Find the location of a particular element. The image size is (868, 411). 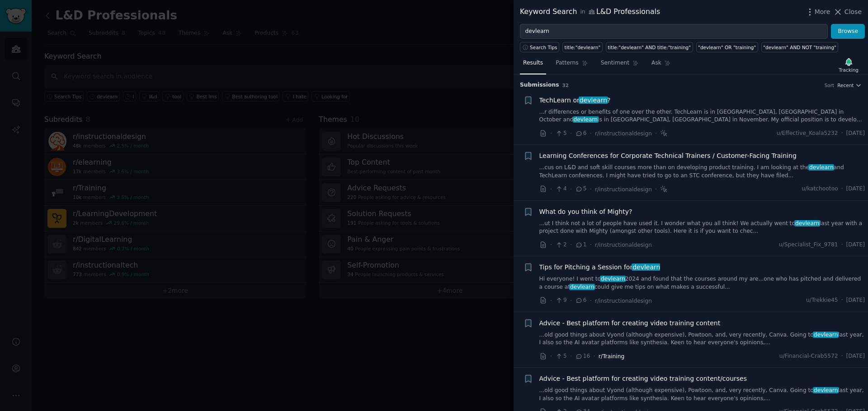

a: Ask is located at coordinates (661, 65).